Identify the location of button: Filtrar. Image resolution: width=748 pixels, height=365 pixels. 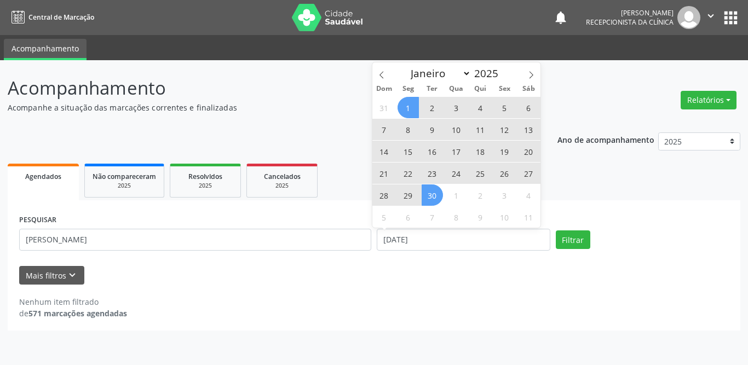
(573, 240).